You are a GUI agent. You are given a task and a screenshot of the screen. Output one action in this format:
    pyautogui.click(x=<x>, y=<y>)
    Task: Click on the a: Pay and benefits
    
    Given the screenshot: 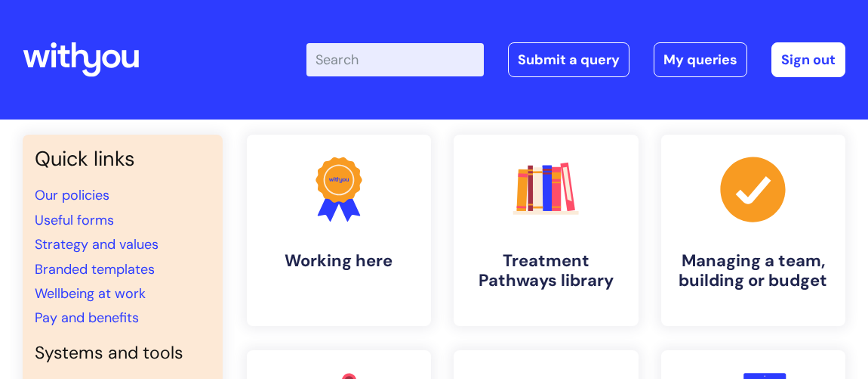 What is the action you would take?
    pyautogui.click(x=87, y=318)
    